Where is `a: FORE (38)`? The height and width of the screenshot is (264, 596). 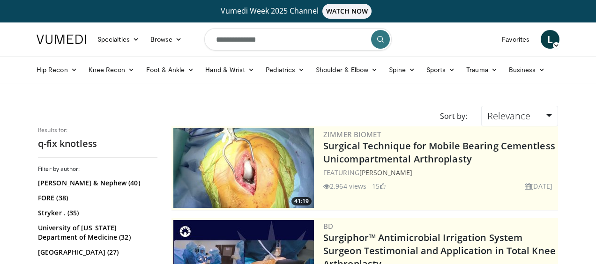
a: FORE (38) is located at coordinates (97, 198).